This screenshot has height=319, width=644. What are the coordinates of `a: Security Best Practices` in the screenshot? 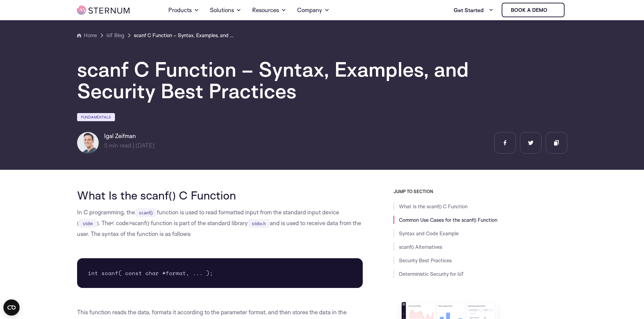 It's located at (425, 260).